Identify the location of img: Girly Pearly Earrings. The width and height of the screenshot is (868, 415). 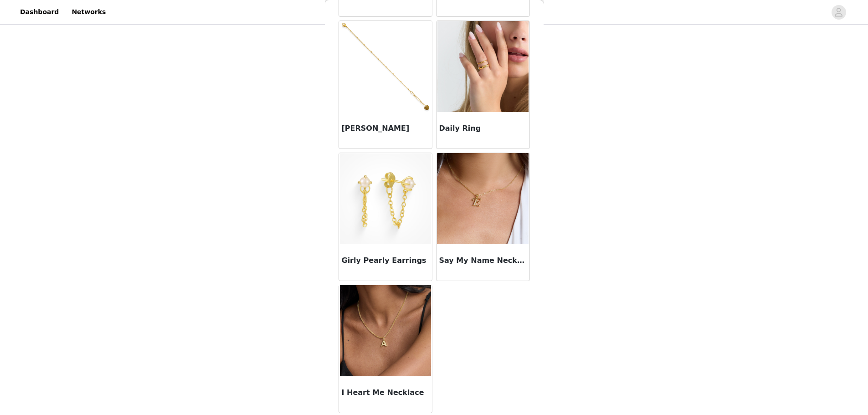
(386, 198).